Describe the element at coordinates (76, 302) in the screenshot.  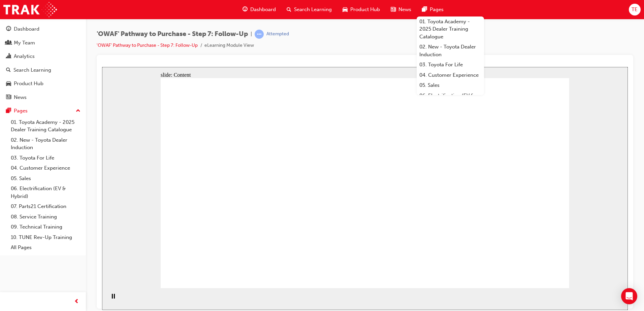
I see `span: prev-icon` at that location.